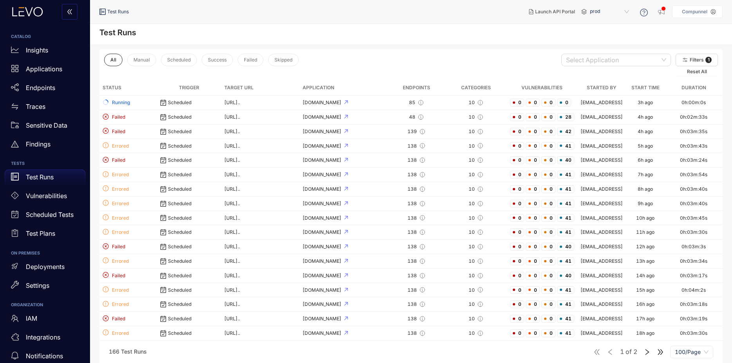 This screenshot has width=732, height=363. I want to click on span: Running, so click(121, 103).